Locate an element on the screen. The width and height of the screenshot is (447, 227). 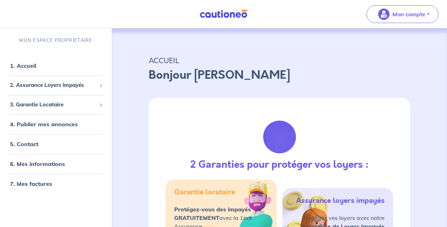
a: 1. Accueil is located at coordinates (23, 66).